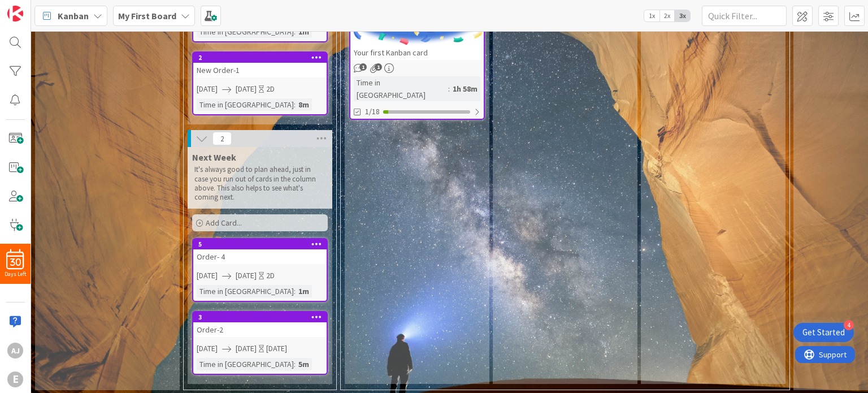  What do you see at coordinates (38, 9) in the screenshot?
I see `span: Support` at bounding box center [38, 9].